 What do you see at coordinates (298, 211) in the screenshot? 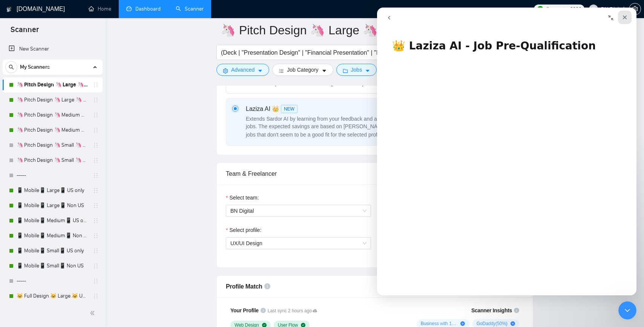
I see `span: BN Digital` at bounding box center [298, 211].